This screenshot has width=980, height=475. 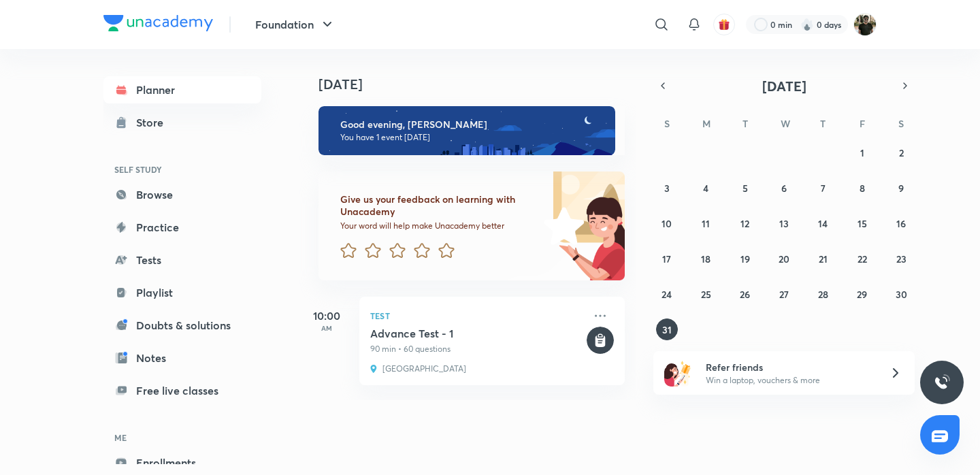 What do you see at coordinates (822, 258) in the screenshot?
I see `abbr: August 21, 2025` at bounding box center [822, 258].